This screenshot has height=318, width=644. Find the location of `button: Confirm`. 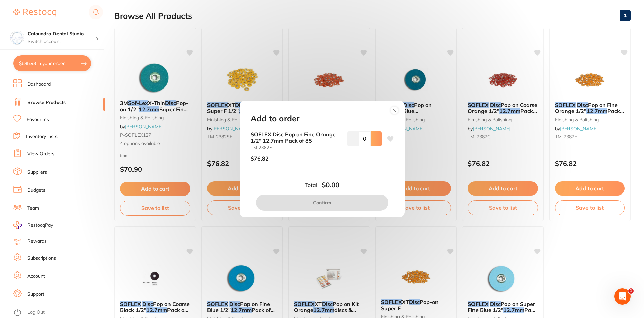

button: Confirm is located at coordinates (322, 203).